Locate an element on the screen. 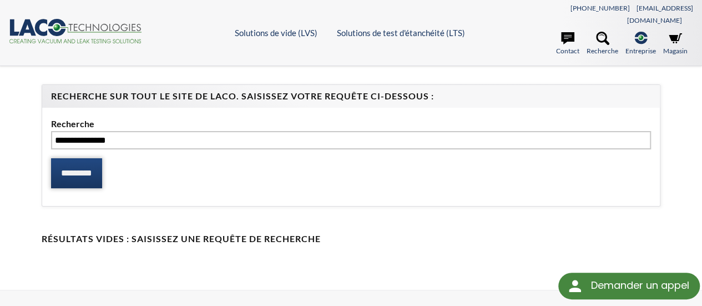 This screenshot has width=702, height=306. a: Magasin is located at coordinates (675, 44).